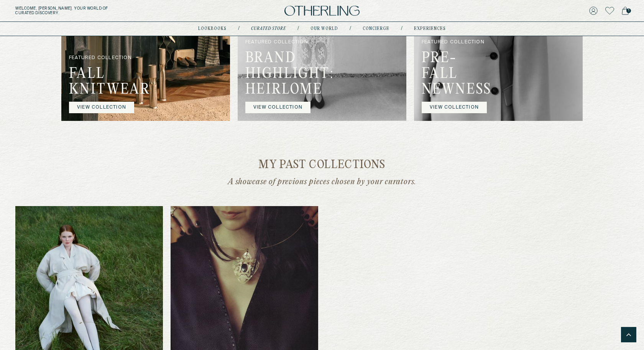  I want to click on img: logo, so click(322, 11).